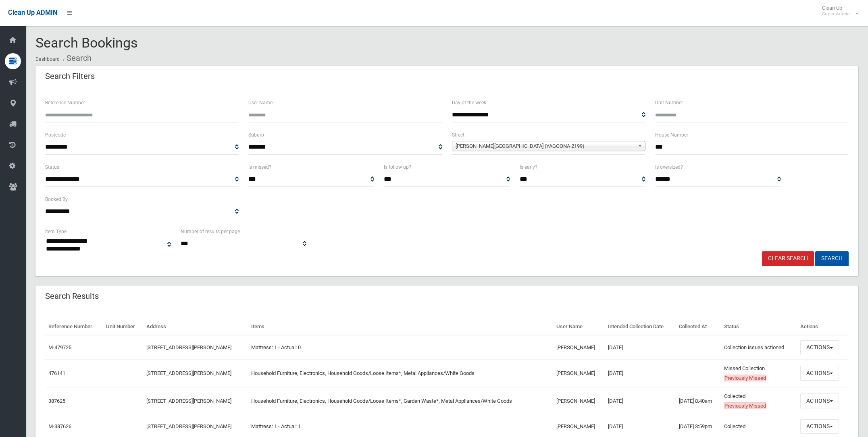 The image size is (868, 437). I want to click on label: Unit Number, so click(669, 103).